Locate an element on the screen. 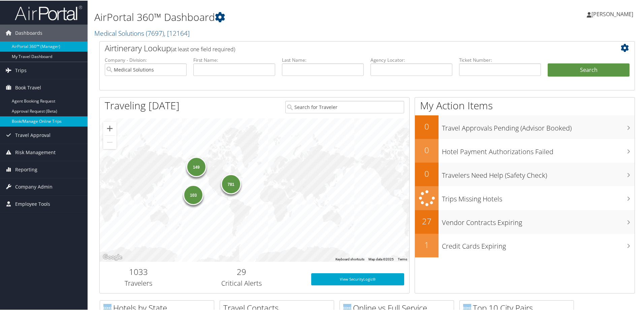 The image size is (644, 310). label: Ticket Number: is located at coordinates (500, 59).